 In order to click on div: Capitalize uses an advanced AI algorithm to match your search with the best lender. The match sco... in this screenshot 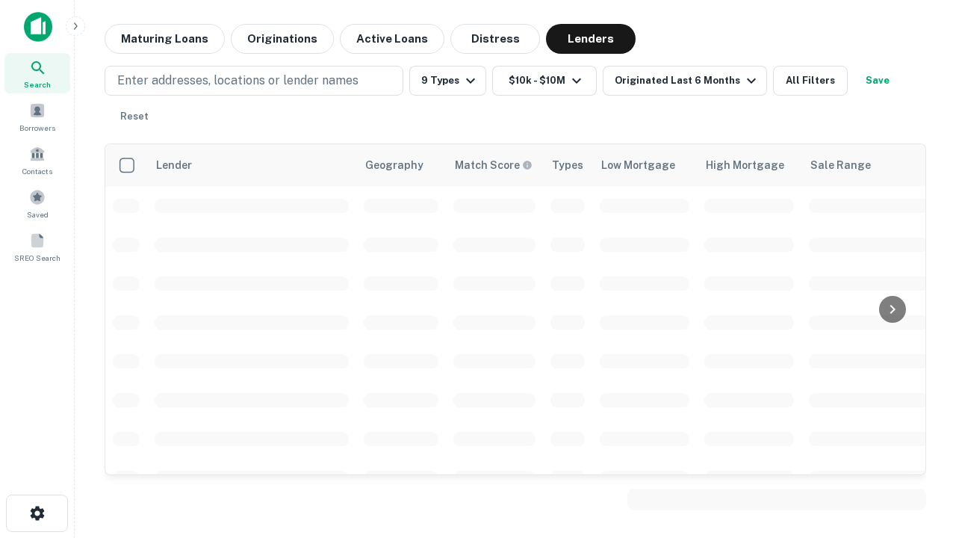, I will do `click(494, 165)`.